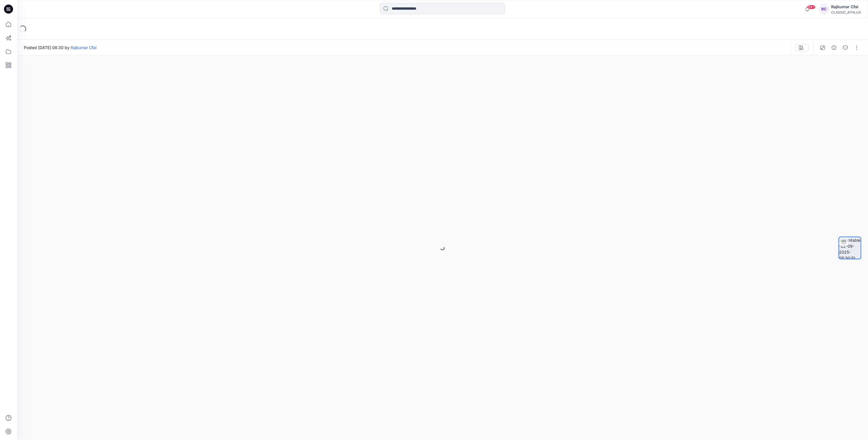 The height and width of the screenshot is (440, 868). I want to click on div: CLASSIC_ATHLUX, so click(846, 12).